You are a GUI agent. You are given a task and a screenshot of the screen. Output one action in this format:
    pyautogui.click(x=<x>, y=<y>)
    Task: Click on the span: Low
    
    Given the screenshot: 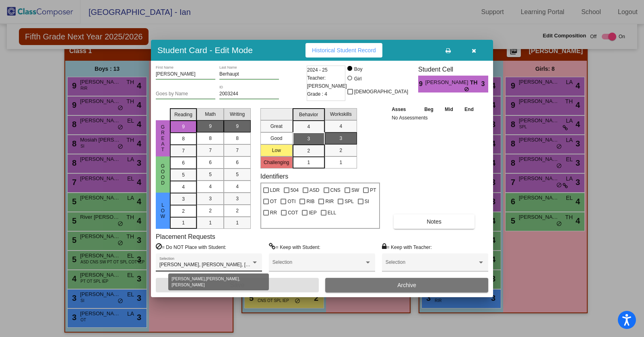 What is the action you would take?
    pyautogui.click(x=163, y=211)
    